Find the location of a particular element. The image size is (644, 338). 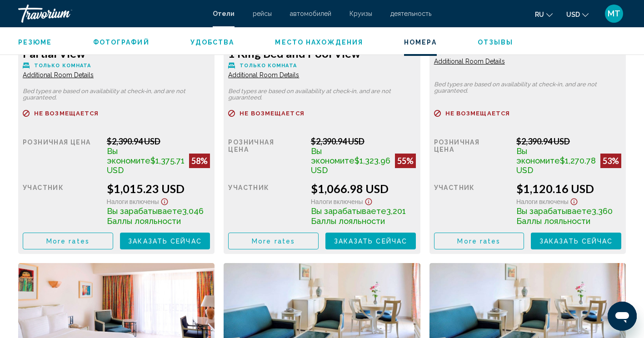

span: 3,360 Баллы лояльности is located at coordinates (565, 216).